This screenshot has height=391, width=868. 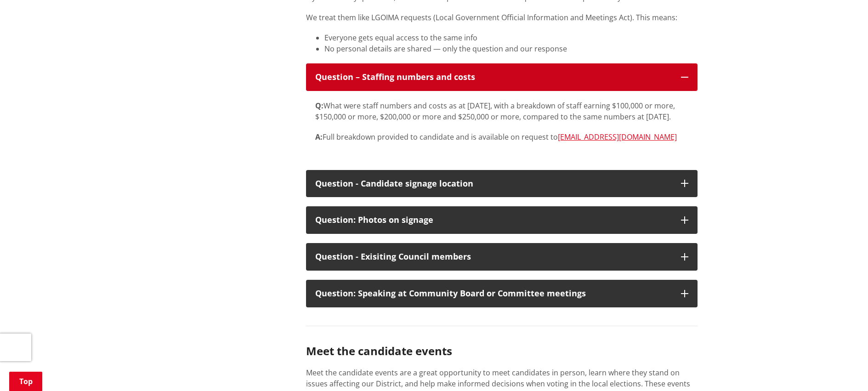 I want to click on strong: Q:, so click(x=319, y=106).